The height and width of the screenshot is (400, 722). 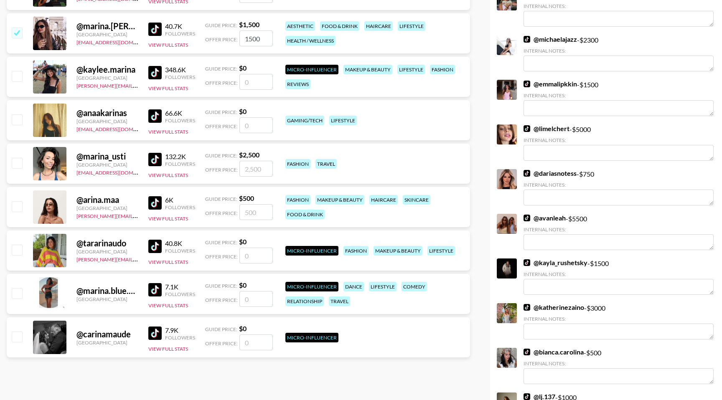 What do you see at coordinates (256, 38) in the screenshot?
I see `input: 1,500` at bounding box center [256, 38].